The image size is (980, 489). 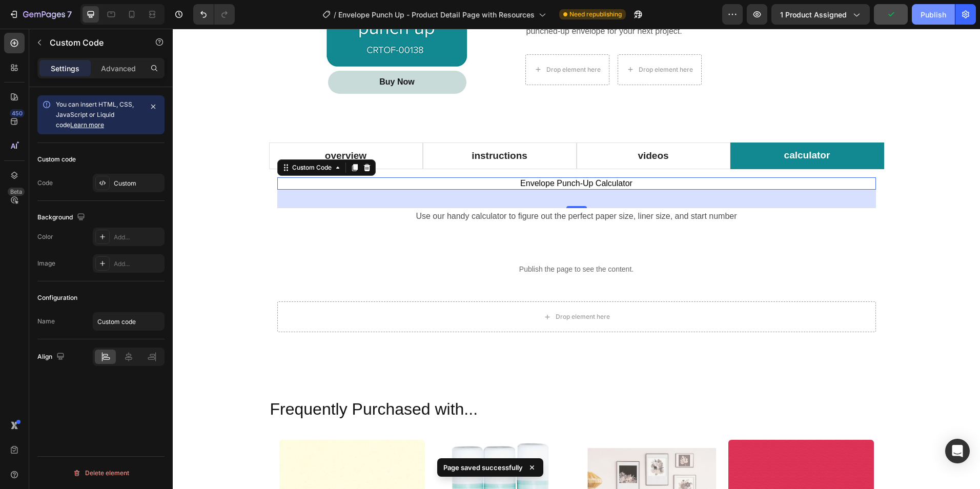 I want to click on p: Use our handy calculator to figure out the perfect paper size, liner size, and start number, so click(x=404, y=187).